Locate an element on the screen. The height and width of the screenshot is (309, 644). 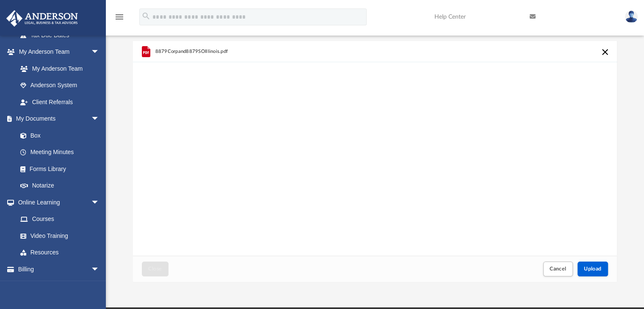
a: Video Training is located at coordinates (57, 236).